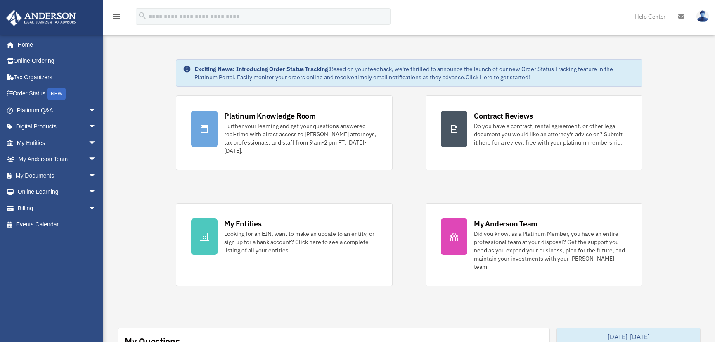 Image resolution: width=715 pixels, height=342 pixels. I want to click on a: My Anderson Team Did you know, as a Platinum Member, you have an entire professional team at your..., so click(534, 245).